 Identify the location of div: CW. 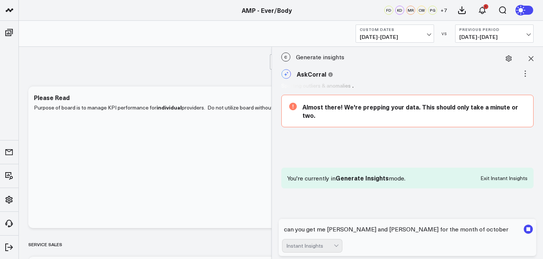
(421, 10).